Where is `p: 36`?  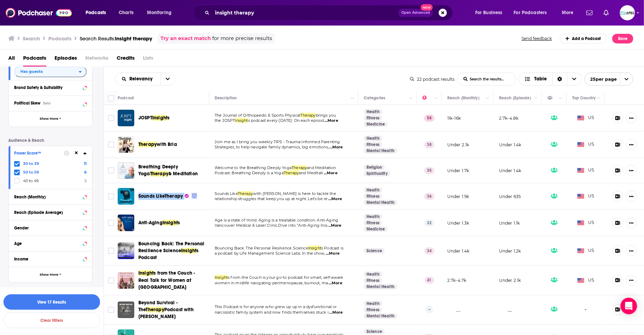 p: 36 is located at coordinates (429, 196).